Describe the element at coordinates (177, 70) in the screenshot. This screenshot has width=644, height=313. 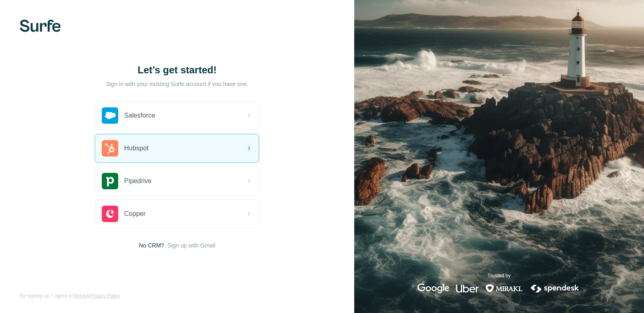
I see `h1: Let’s get started!` at that location.